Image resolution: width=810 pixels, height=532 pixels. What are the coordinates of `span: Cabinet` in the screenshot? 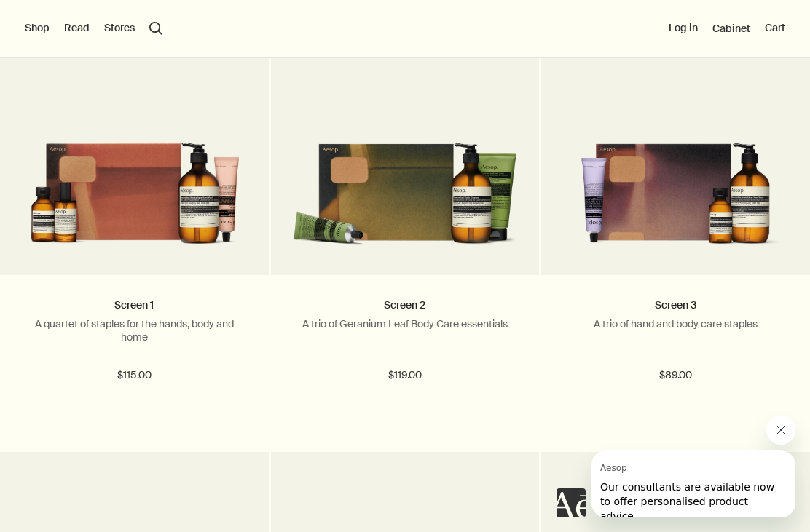 It's located at (732, 29).